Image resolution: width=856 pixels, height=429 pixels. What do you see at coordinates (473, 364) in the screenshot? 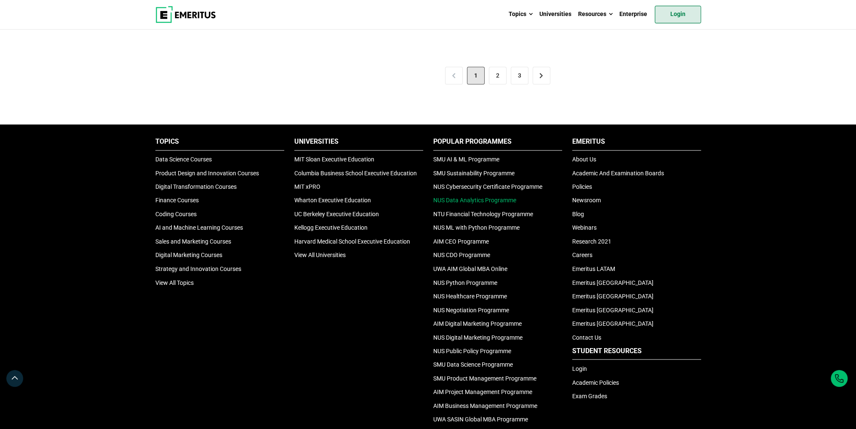
I see `a: SMU Data Science Programme` at bounding box center [473, 364].